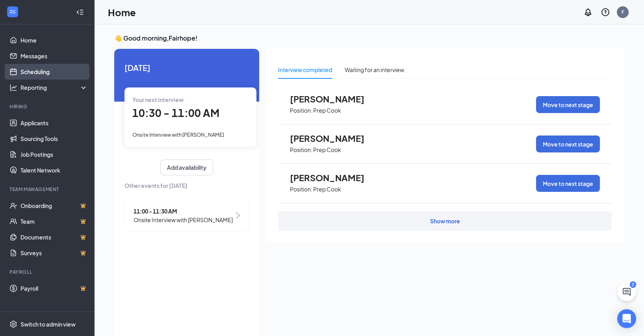 The height and width of the screenshot is (336, 644). Describe the element at coordinates (54, 139) in the screenshot. I see `a: Sourcing Tools` at that location.